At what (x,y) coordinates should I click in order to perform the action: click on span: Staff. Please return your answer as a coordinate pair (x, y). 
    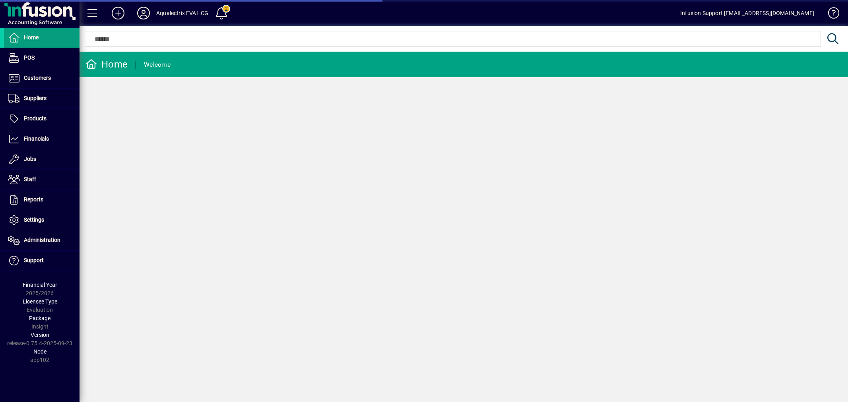
    Looking at the image, I should click on (30, 179).